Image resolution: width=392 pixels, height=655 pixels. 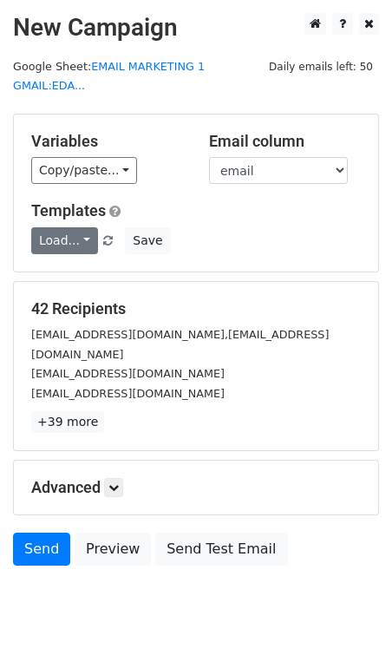 I want to click on button: Save, so click(x=148, y=240).